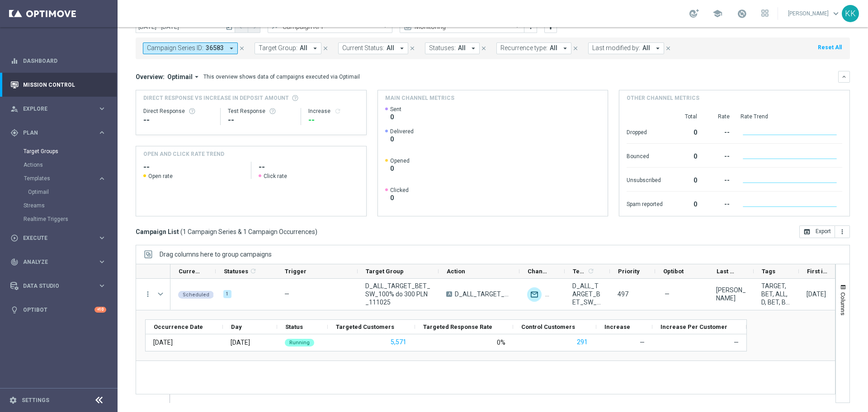 The height and width of the screenshot is (412, 868). Describe the element at coordinates (15, 310) in the screenshot. I see `i: lightbulb` at that location.